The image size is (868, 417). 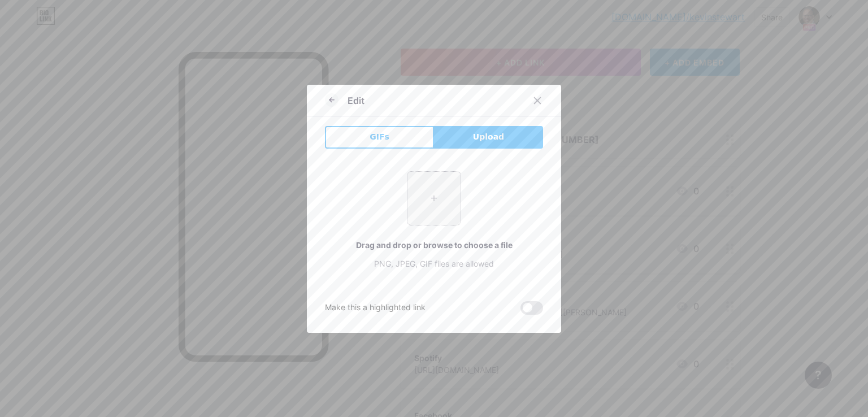 I want to click on div: Edit, so click(x=356, y=101).